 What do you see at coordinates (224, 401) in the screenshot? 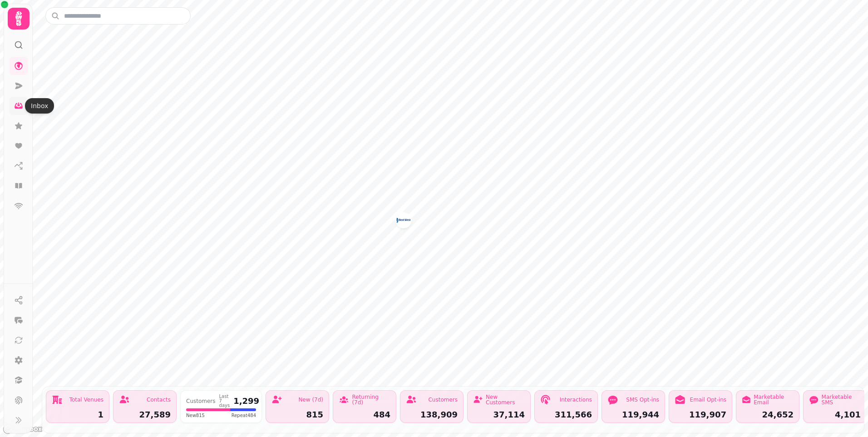
I see `div: Last 7 days` at bounding box center [224, 401].